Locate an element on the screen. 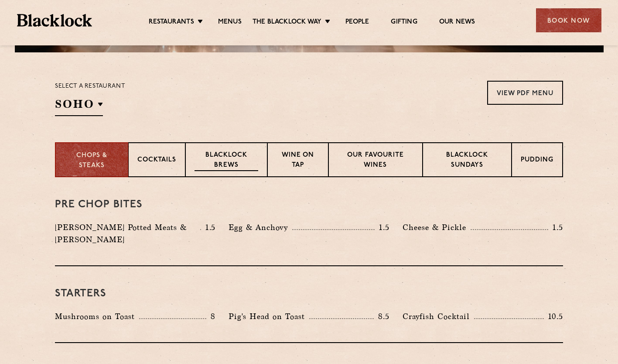  a: Our News is located at coordinates (457, 23).